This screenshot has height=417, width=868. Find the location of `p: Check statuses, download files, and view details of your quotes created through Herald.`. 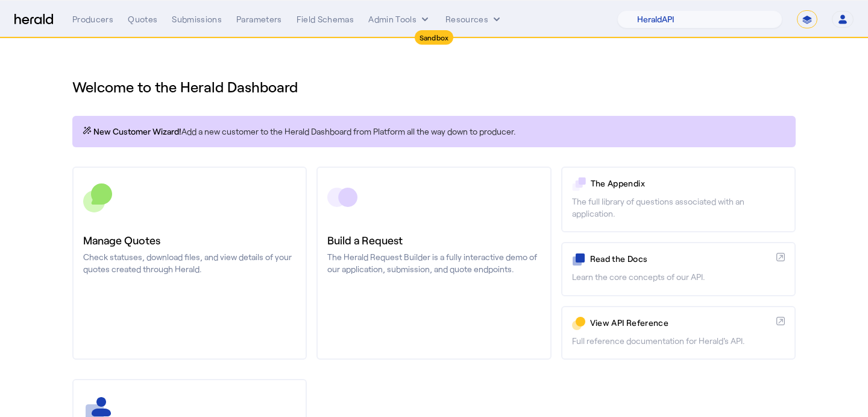

p: Check statuses, download files, and view details of your quotes created through Herald. is located at coordinates (189, 263).